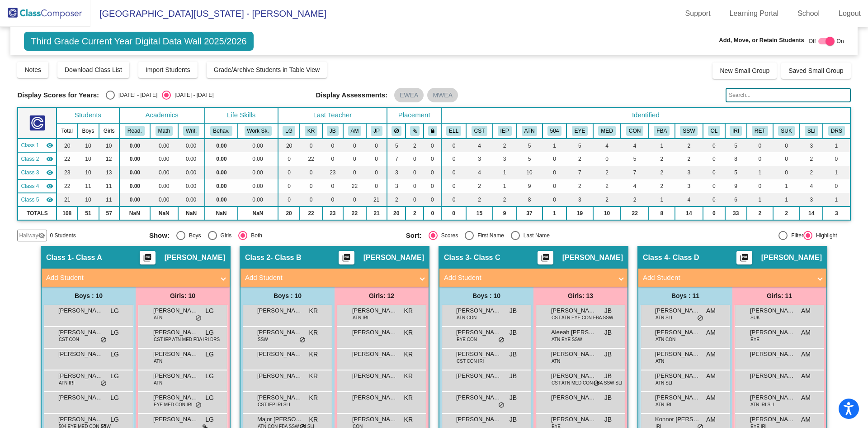  What do you see at coordinates (164, 131) in the screenshot?
I see `button: Math` at bounding box center [164, 131].